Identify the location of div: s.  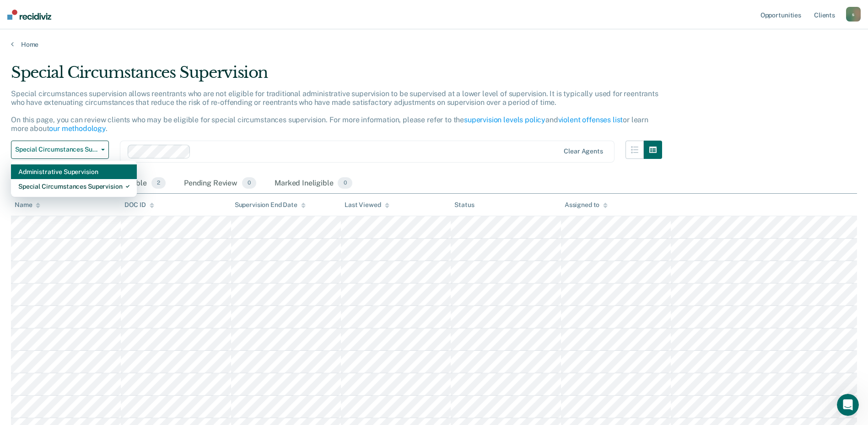
(853, 14).